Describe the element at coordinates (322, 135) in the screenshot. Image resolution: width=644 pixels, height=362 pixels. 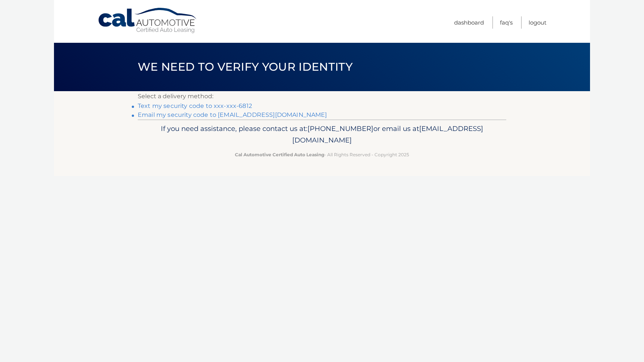
I see `p: If you need assistance, please contact us at: or email us at` at that location.